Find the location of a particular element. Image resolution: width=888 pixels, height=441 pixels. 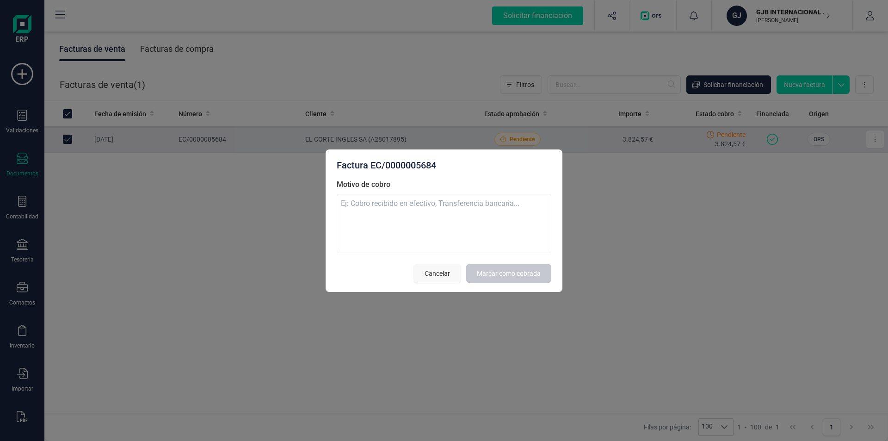

button: Cancelar is located at coordinates (437, 273).